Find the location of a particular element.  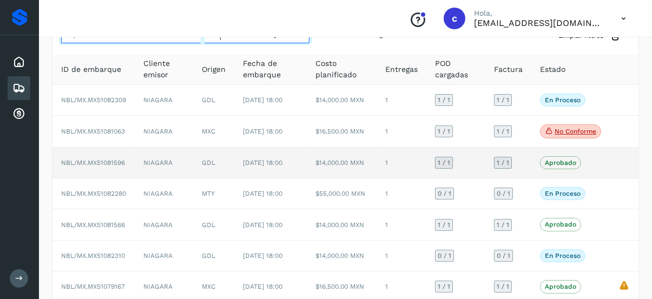

span: Entregas is located at coordinates (401, 69).